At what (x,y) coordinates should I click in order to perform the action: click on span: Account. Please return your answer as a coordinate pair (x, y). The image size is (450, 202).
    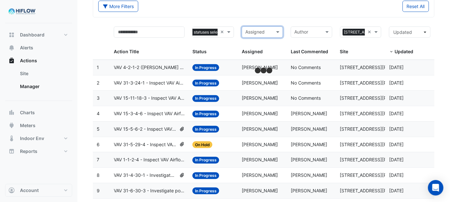
    Looking at the image, I should click on (29, 190).